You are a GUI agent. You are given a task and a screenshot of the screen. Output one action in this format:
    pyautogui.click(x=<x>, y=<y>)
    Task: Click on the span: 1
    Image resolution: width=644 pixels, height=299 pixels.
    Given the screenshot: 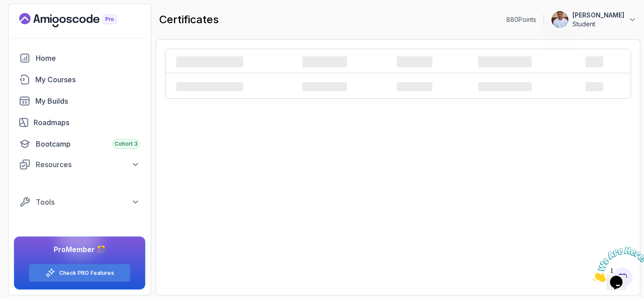 What is the action you would take?
    pyautogui.click(x=6, y=7)
    